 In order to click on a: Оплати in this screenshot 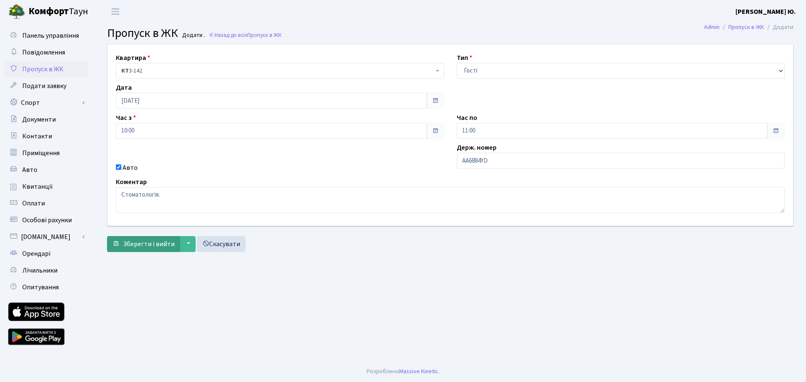, I will do `click(46, 204)`.